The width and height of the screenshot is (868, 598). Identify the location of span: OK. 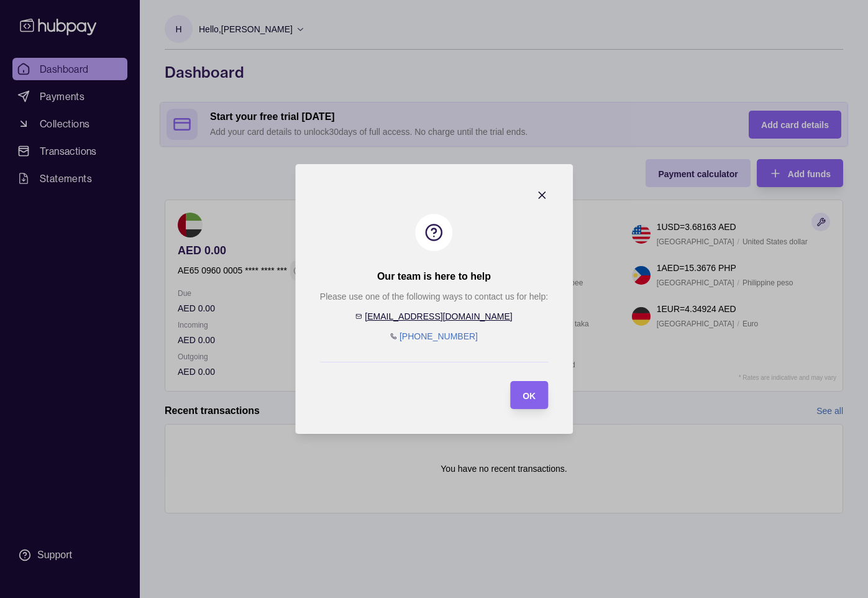
(529, 396).